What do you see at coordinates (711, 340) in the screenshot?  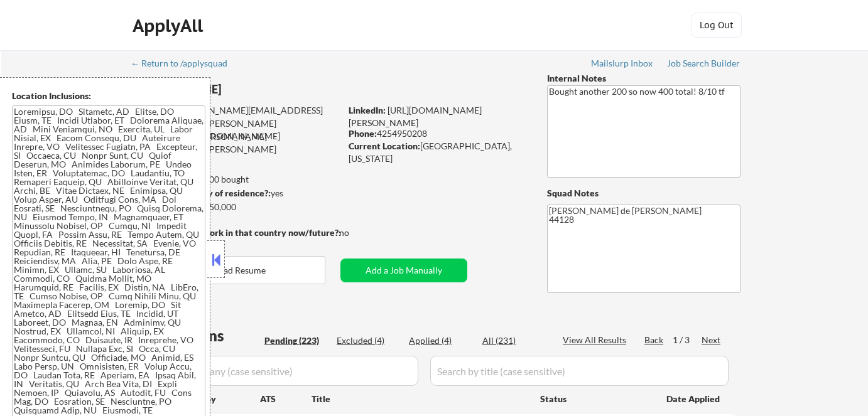 I see `div: Next` at bounding box center [711, 340].